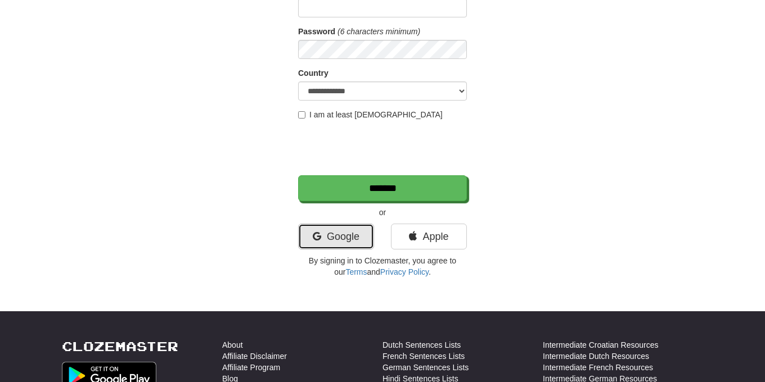 This screenshot has width=765, height=382. What do you see at coordinates (596, 357) in the screenshot?
I see `a: Intermediate Dutch Resources` at bounding box center [596, 357].